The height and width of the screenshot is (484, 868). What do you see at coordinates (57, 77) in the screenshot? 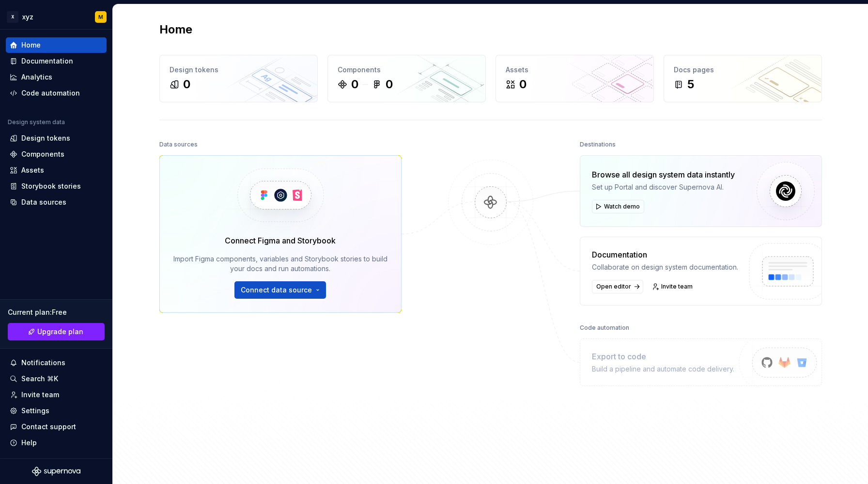
I see `a: Analytics` at bounding box center [57, 77].